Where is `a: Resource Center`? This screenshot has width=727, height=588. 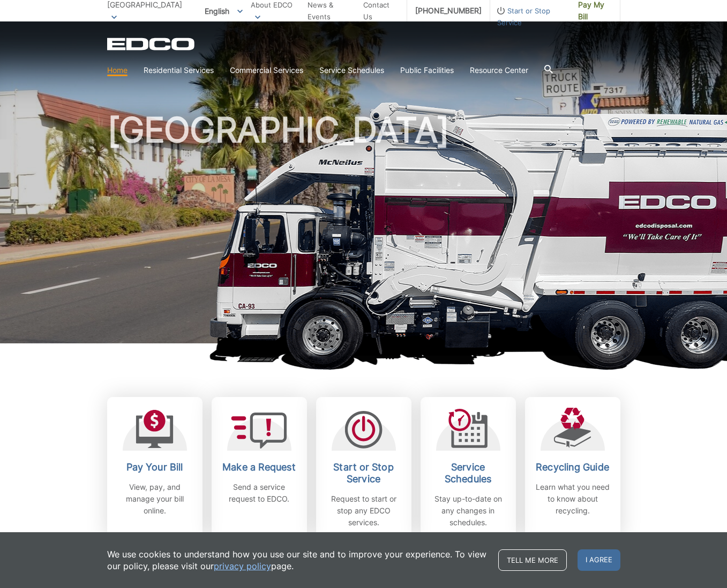 a: Resource Center is located at coordinates (499, 71).